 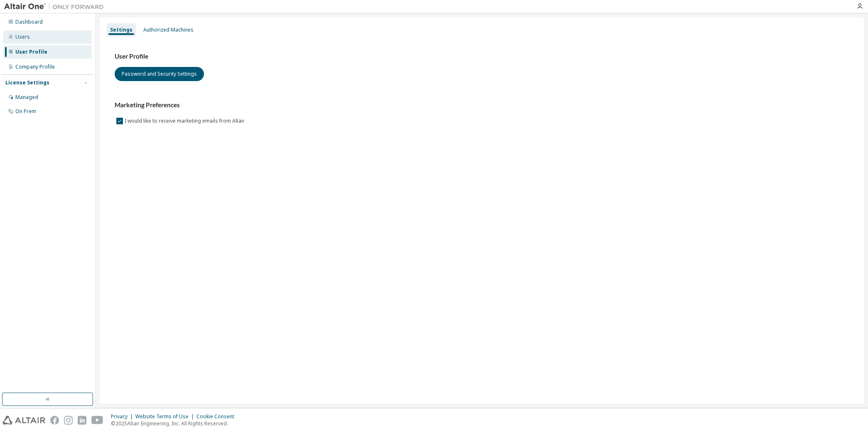 What do you see at coordinates (25, 111) in the screenshot?
I see `div: On Prem` at bounding box center [25, 111].